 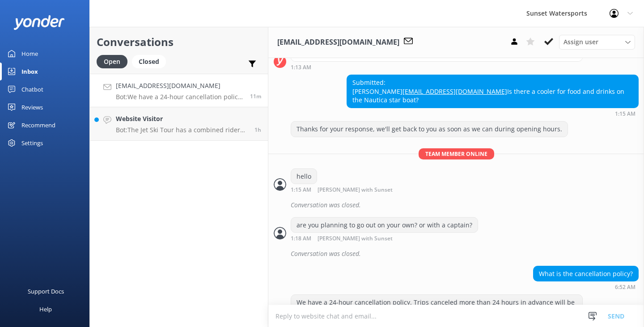 What do you see at coordinates (30, 54) in the screenshot?
I see `div: Home` at bounding box center [30, 54].